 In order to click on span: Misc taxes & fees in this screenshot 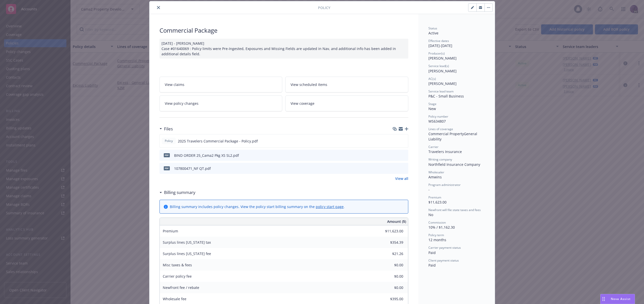, I will do `click(177, 265)`.